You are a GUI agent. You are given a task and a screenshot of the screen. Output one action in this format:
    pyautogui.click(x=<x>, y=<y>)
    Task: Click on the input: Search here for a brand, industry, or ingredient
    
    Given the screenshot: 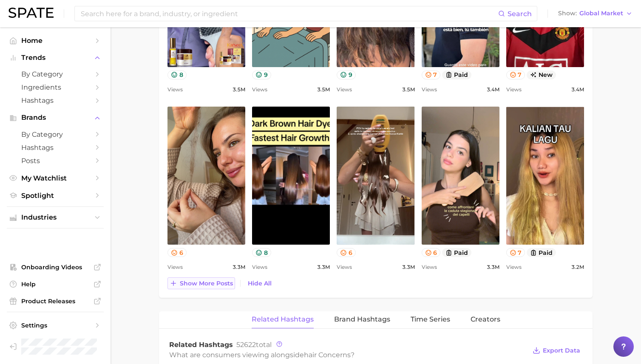 What is the action you would take?
    pyautogui.click(x=289, y=14)
    